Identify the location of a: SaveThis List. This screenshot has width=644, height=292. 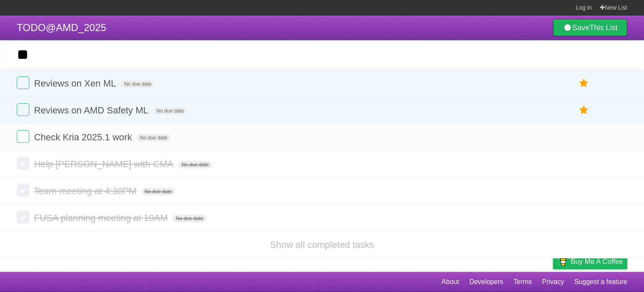
(589, 28).